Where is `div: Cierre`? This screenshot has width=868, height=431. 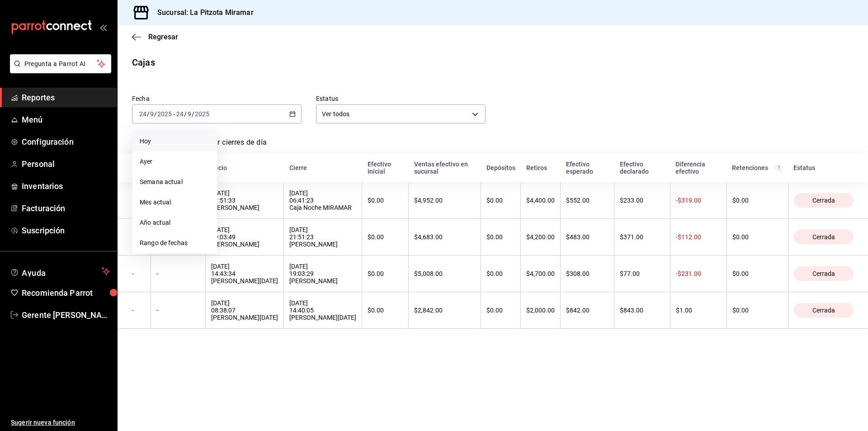
div: Cierre is located at coordinates (323, 168).